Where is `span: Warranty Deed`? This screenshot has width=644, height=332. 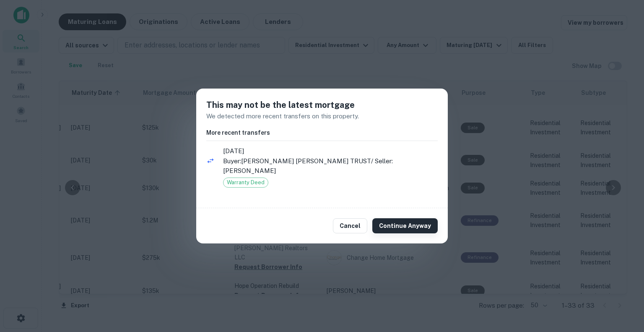
span: Warranty Deed is located at coordinates (246, 183).